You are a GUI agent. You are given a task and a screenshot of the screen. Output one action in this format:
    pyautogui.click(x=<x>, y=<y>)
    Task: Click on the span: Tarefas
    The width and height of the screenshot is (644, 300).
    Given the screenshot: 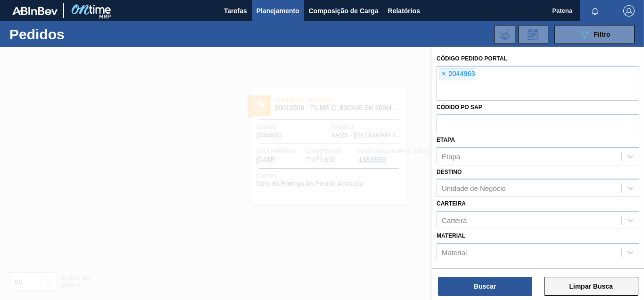 What is the action you would take?
    pyautogui.click(x=235, y=11)
    